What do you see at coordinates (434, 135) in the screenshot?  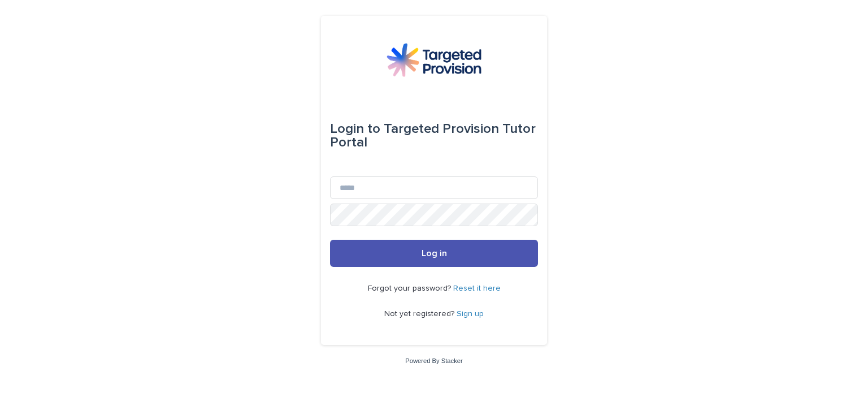 I see `div: Targeted Provision Tutor Portal` at bounding box center [434, 135].